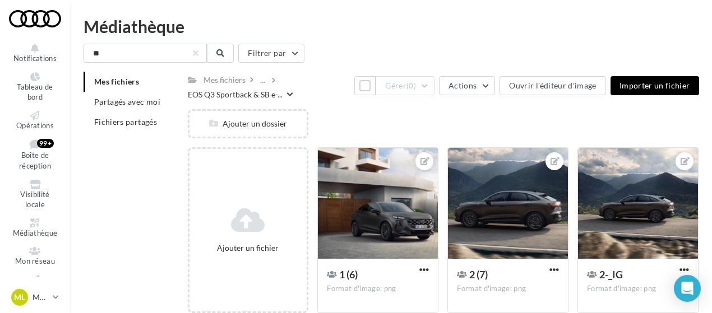  I want to click on span: 2-_IG, so click(611, 275).